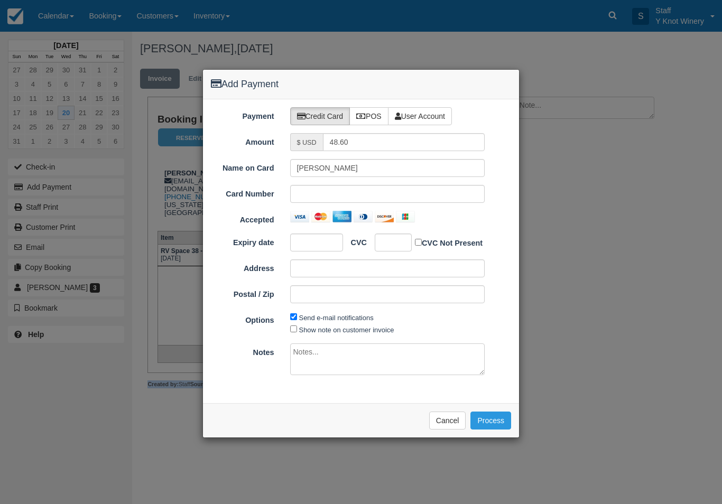 The height and width of the screenshot is (504, 722). Describe the element at coordinates (355, 241) in the screenshot. I see `label: CVC` at that location.